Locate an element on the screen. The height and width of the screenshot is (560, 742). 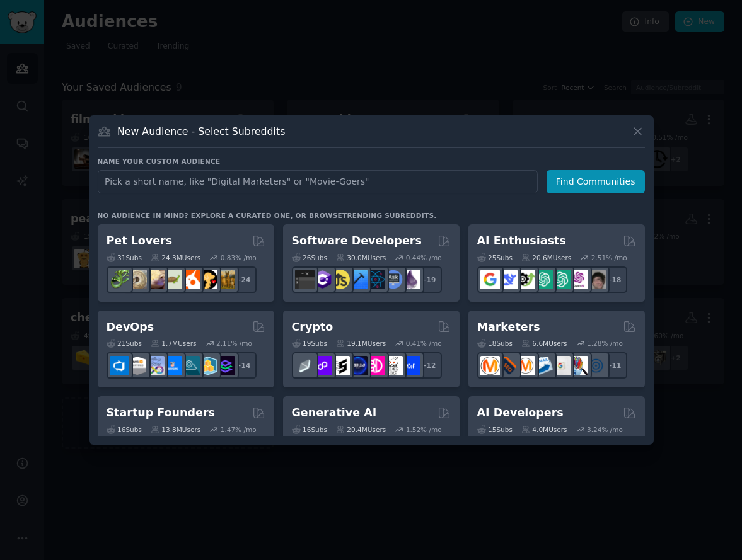
img: googleads is located at coordinates (560, 365).